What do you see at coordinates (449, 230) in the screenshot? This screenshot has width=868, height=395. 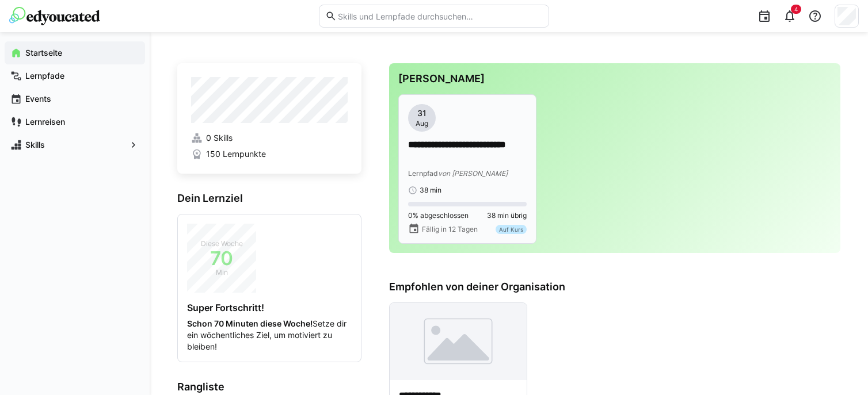 I see `span: Fällig in 12 Tagen` at bounding box center [449, 230].